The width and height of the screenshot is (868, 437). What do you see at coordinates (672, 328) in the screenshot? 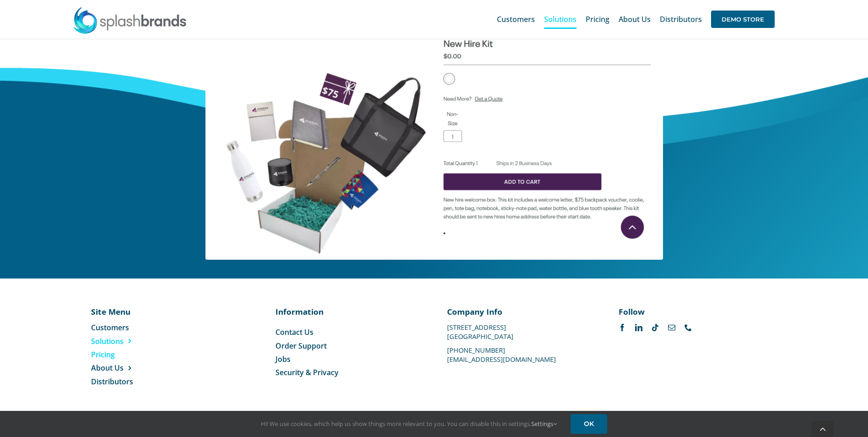
I see `a: mail` at bounding box center [672, 328].